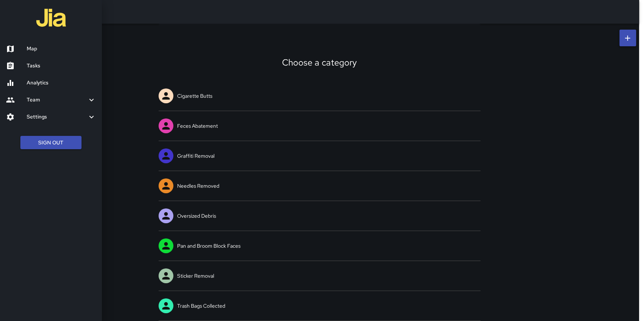  What do you see at coordinates (57, 100) in the screenshot?
I see `h6: Team` at bounding box center [57, 100].